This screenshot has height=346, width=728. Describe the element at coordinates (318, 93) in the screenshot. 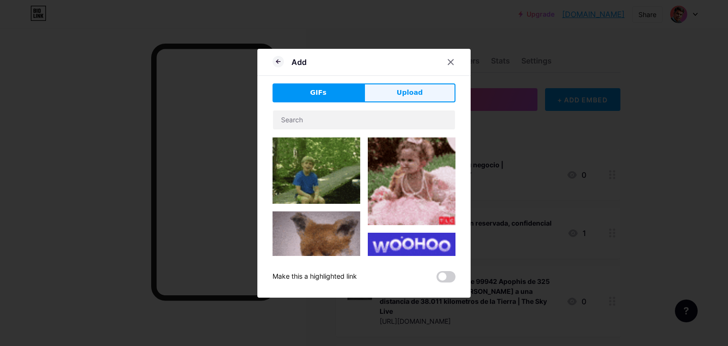

I see `button: GIFs` at that location.